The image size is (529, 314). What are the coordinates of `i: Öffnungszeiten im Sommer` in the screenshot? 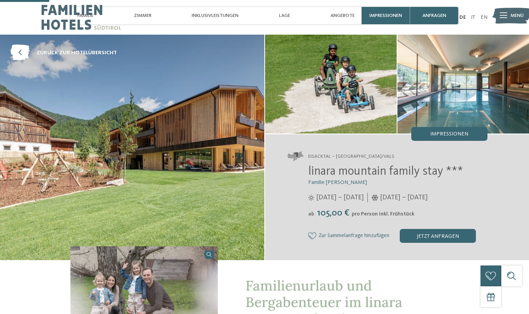 It's located at (311, 198).